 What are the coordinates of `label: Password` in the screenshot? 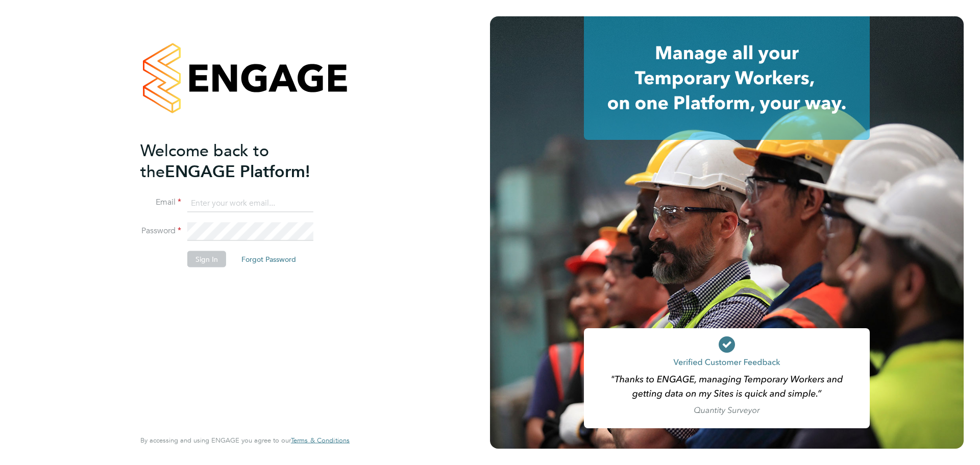 It's located at (161, 231).